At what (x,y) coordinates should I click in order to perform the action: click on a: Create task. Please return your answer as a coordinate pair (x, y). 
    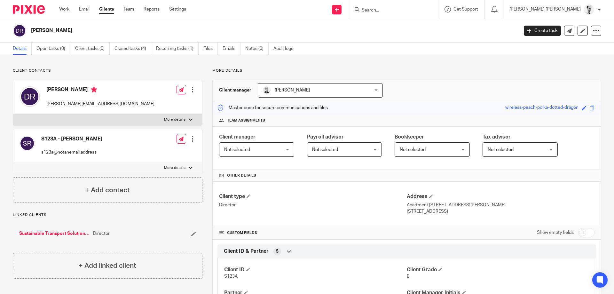
    Looking at the image, I should click on (542, 31).